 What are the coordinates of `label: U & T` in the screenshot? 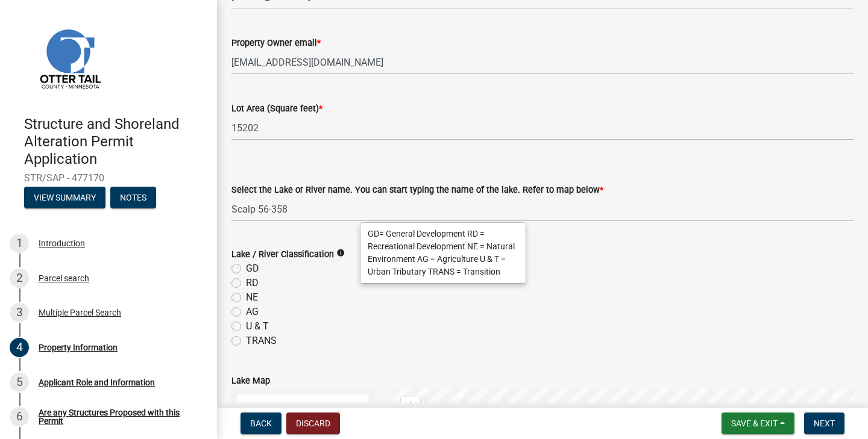 It's located at (257, 326).